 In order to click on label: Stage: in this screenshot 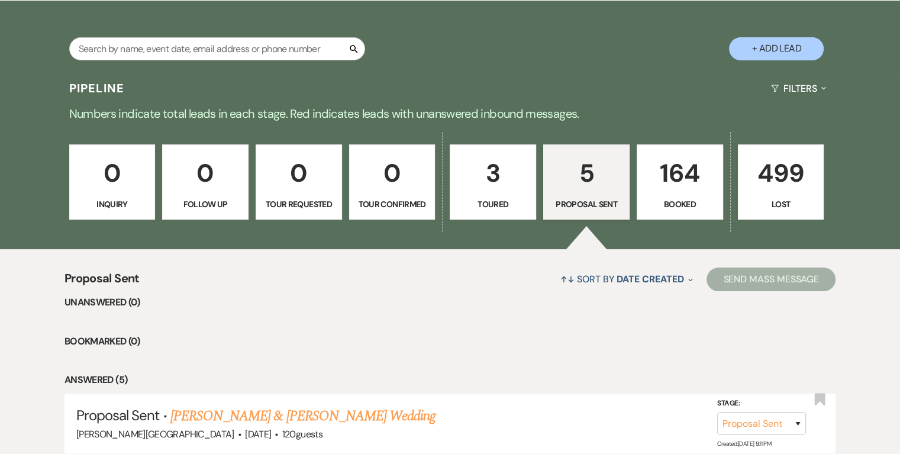, I will do `click(761, 403)`.